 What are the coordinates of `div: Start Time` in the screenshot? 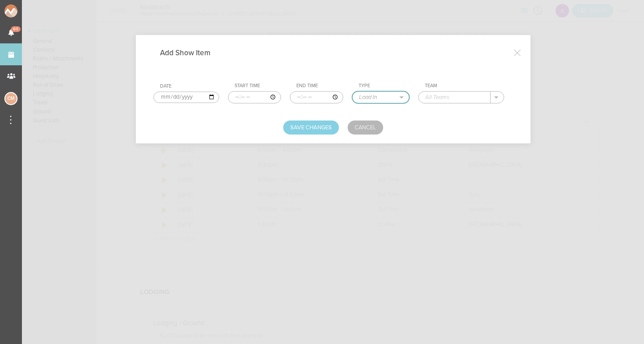 It's located at (258, 86).